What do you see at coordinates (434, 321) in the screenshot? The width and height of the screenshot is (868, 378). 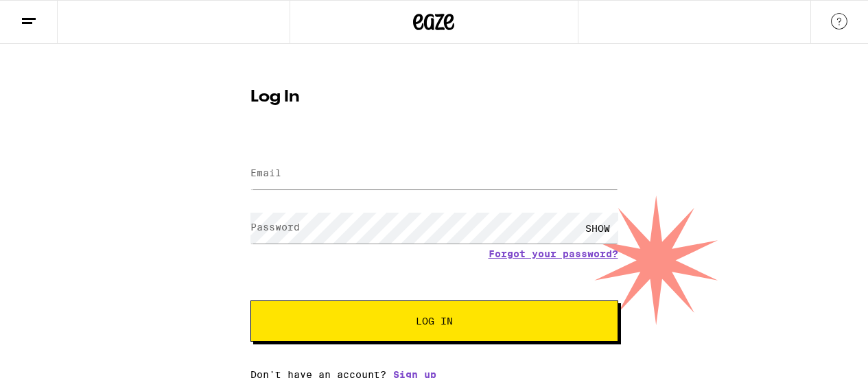 I see `span: Log In` at bounding box center [434, 321].